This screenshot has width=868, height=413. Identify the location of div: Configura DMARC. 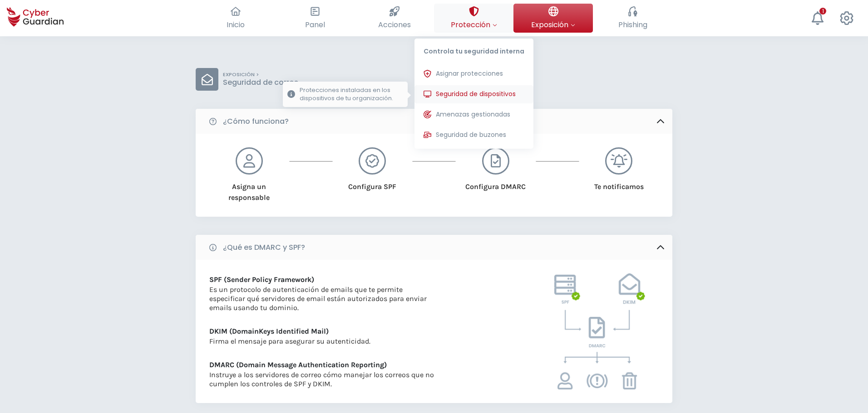
(495, 183).